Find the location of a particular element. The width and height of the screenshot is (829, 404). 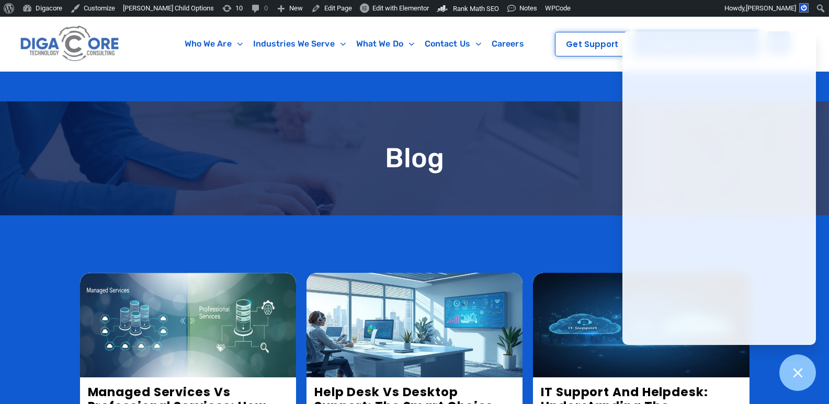

h1: Blog is located at coordinates (415, 158).